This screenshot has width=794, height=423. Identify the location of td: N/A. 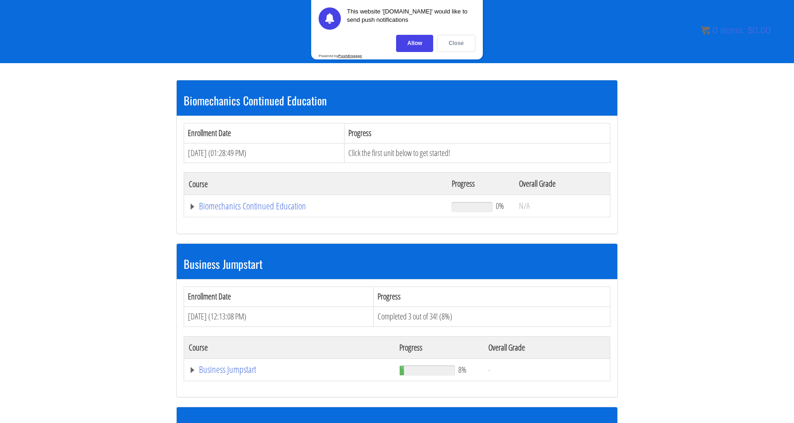
(562, 206).